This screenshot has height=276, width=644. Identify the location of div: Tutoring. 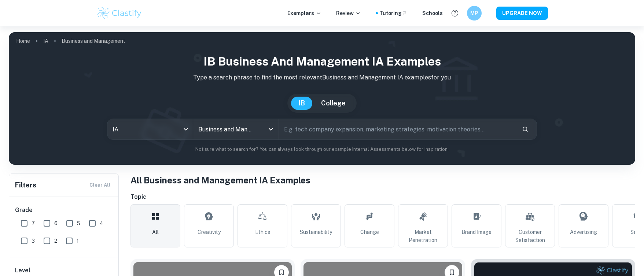
(393, 13).